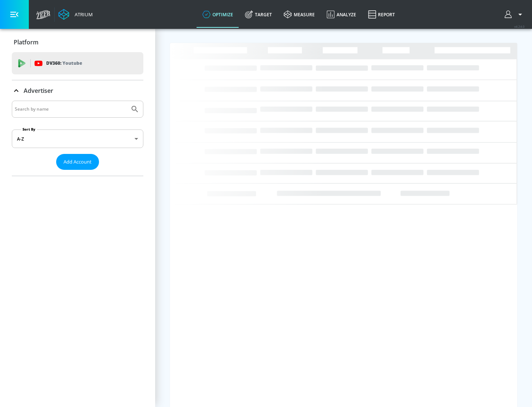  I want to click on a: measure, so click(299, 14).